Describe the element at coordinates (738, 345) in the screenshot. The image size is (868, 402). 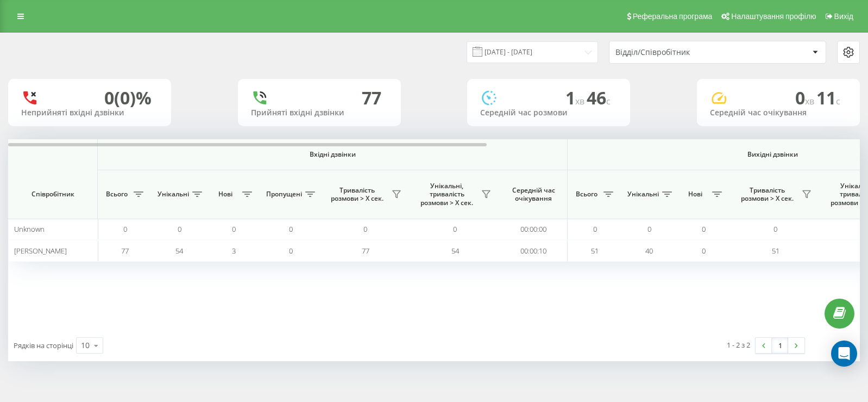
I see `div: 1 - 2 з 2` at that location.